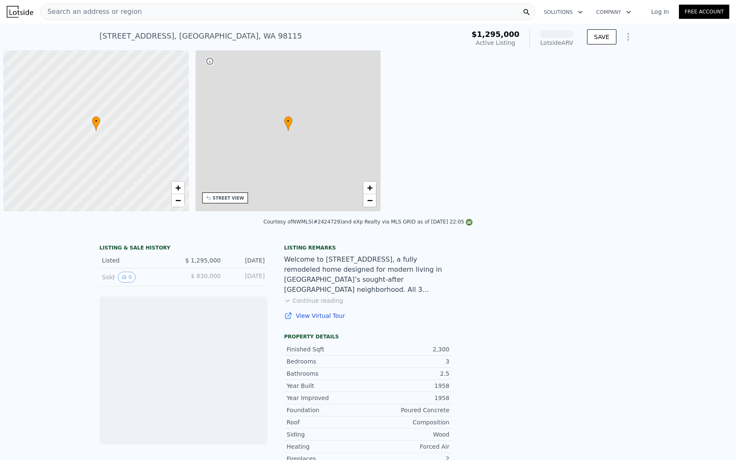 This screenshot has width=736, height=460. What do you see at coordinates (327, 410) in the screenshot?
I see `div: Foundation` at bounding box center [327, 410].